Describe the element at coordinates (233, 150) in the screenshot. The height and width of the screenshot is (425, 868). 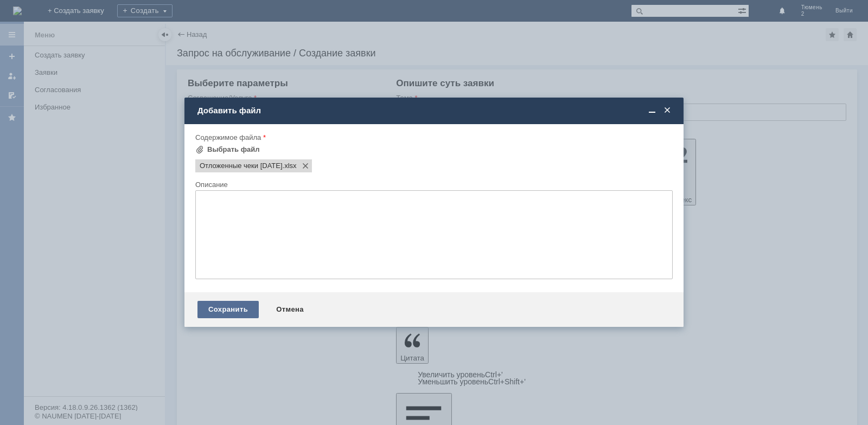
I see `div: Выбрать файл` at that location.